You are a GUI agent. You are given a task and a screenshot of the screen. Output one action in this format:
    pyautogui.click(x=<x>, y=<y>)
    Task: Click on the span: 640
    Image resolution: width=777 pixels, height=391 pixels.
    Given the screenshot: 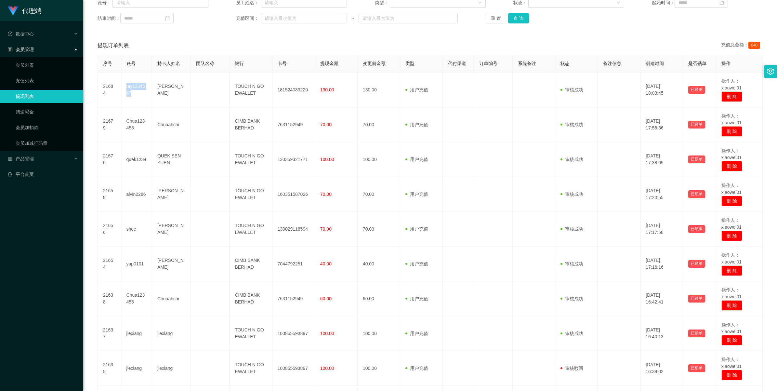 What is the action you would take?
    pyautogui.click(x=754, y=45)
    